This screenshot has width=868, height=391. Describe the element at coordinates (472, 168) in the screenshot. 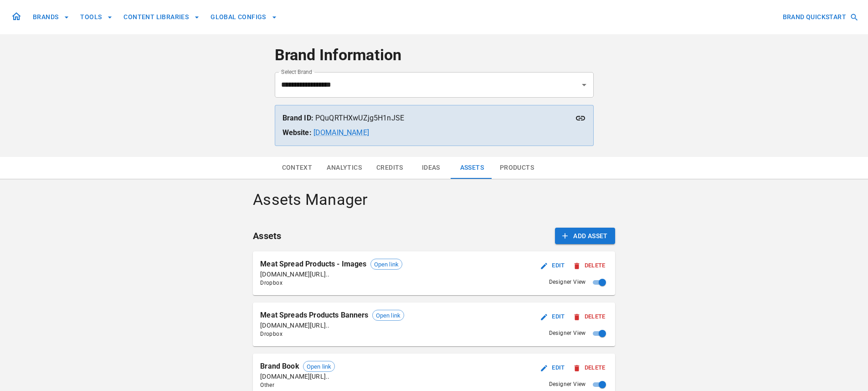

I see `button: Assets` at that location.